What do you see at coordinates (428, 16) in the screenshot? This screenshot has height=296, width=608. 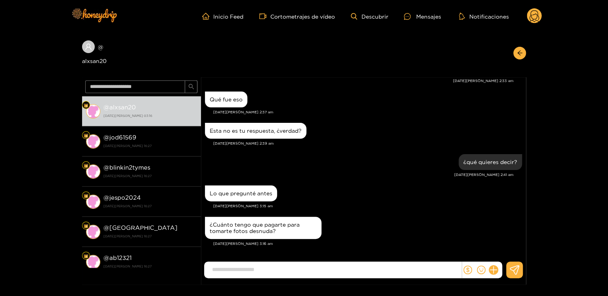 I see `font: Mensajes` at bounding box center [428, 16].